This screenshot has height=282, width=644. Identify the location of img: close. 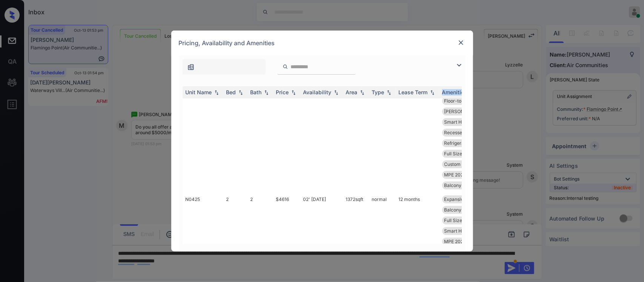
(461, 43).